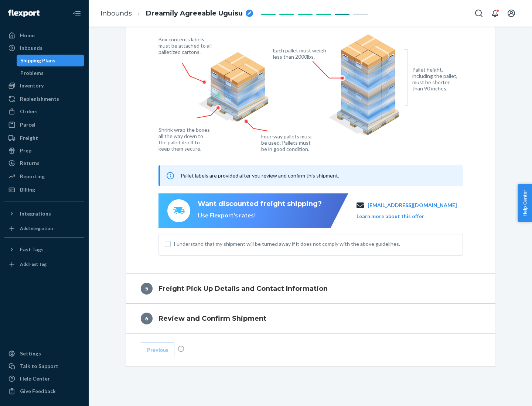 The image size is (532, 406). What do you see at coordinates (511, 13) in the screenshot?
I see `button: Open account menu` at bounding box center [511, 13].